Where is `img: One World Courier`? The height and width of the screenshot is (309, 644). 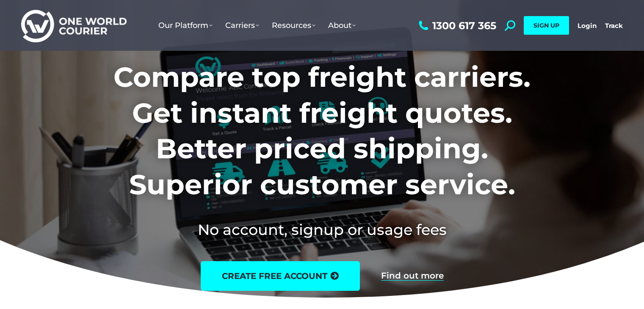 img: One World Courier is located at coordinates (74, 25).